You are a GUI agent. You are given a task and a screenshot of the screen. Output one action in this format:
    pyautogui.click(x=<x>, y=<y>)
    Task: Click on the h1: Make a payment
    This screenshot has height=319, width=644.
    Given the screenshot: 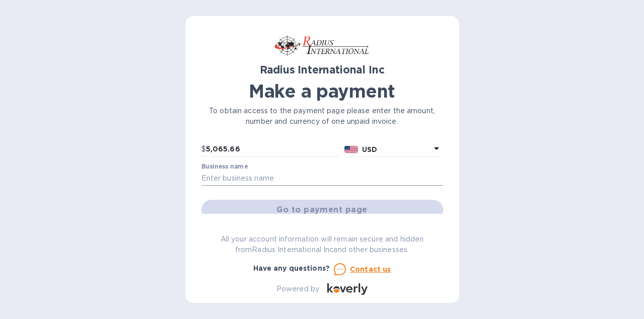 What is the action you would take?
    pyautogui.click(x=322, y=91)
    